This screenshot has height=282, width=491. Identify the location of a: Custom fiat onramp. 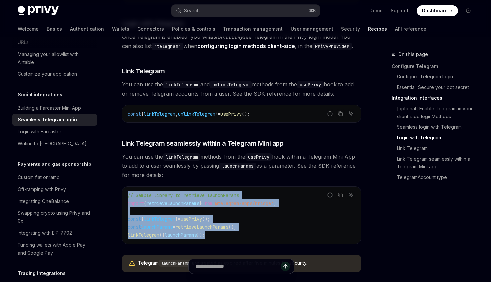
(55, 178).